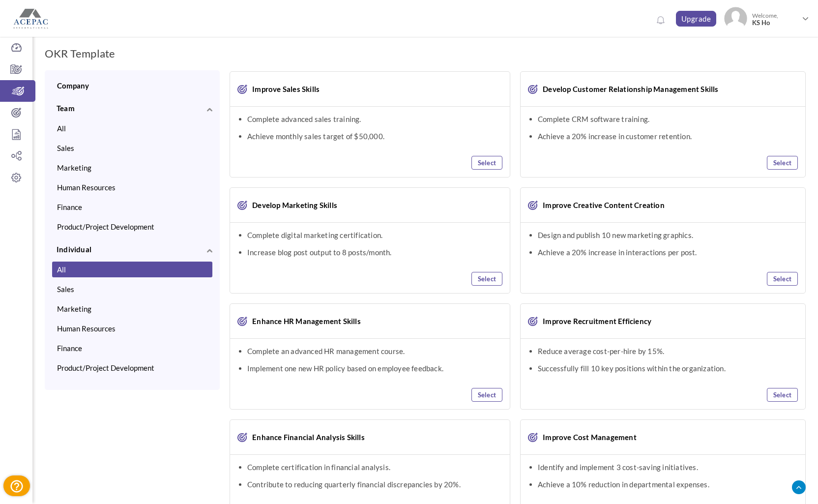 The height and width of the screenshot is (504, 818). What do you see at coordinates (766, 17) in the screenshot?
I see `a: Photo Welcome,KS Ho` at bounding box center [766, 17].